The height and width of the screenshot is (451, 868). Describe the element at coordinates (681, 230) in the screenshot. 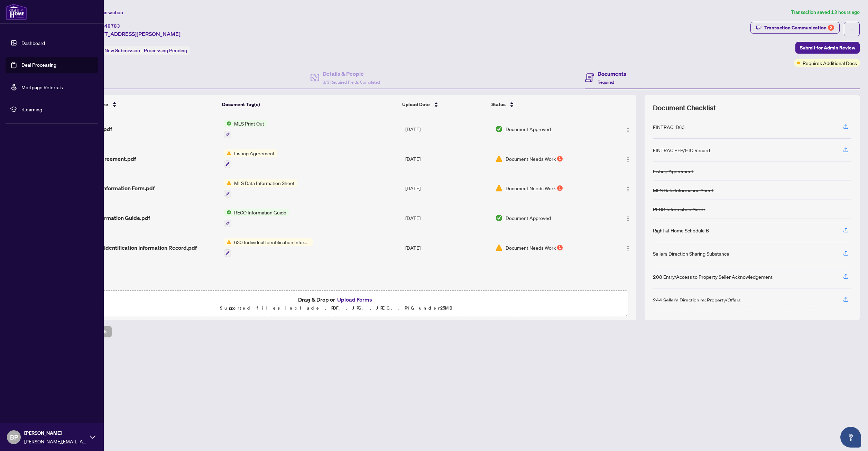

I see `div: Right at Home Schedule B` at that location.